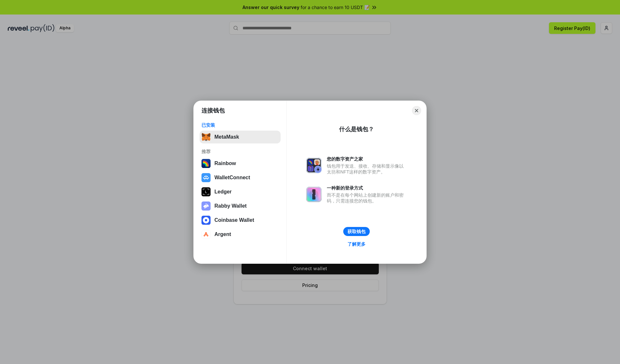 The width and height of the screenshot is (620, 364). What do you see at coordinates (240, 192) in the screenshot?
I see `button: Ledger` at bounding box center [240, 192].